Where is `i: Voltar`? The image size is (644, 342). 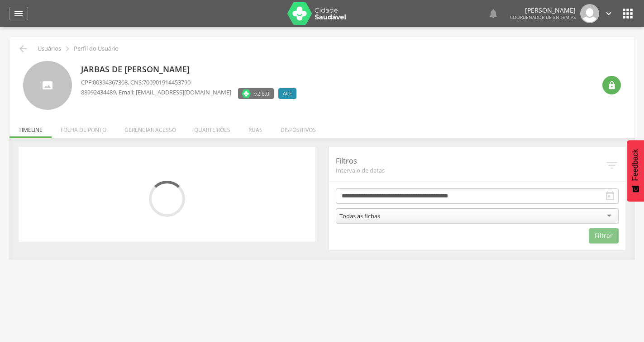
i: Voltar is located at coordinates (23, 49).